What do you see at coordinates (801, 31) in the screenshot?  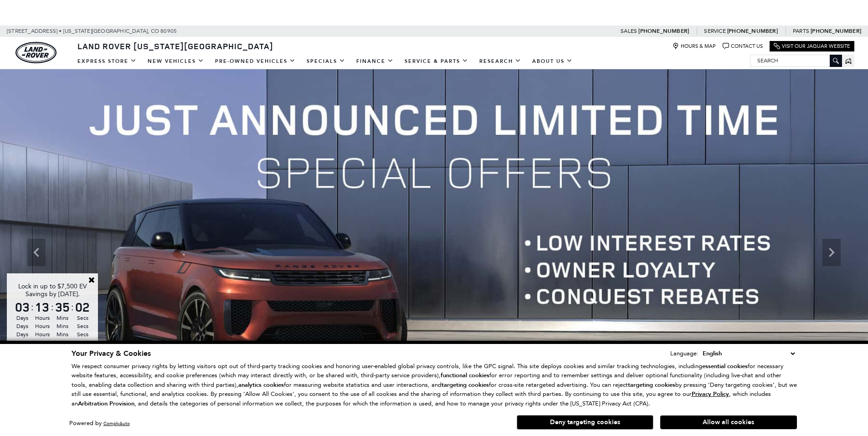 I see `span: Parts` at bounding box center [801, 31].